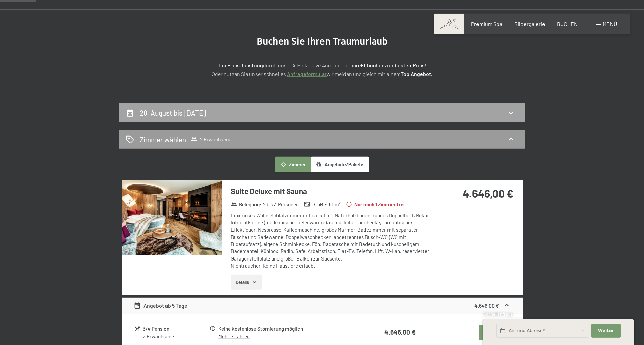 Image resolution: width=644 pixels, height=345 pixels. Describe the element at coordinates (316, 205) in the screenshot. I see `strong: Größe :` at that location.